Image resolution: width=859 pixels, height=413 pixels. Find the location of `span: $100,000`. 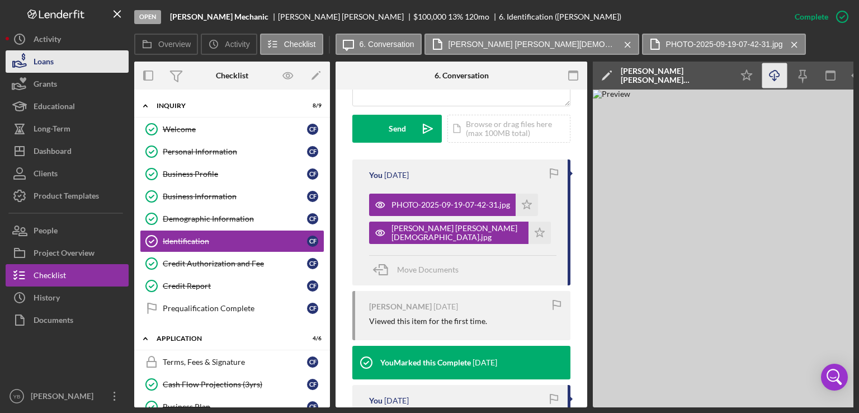

span: $100,000 is located at coordinates (430, 16).